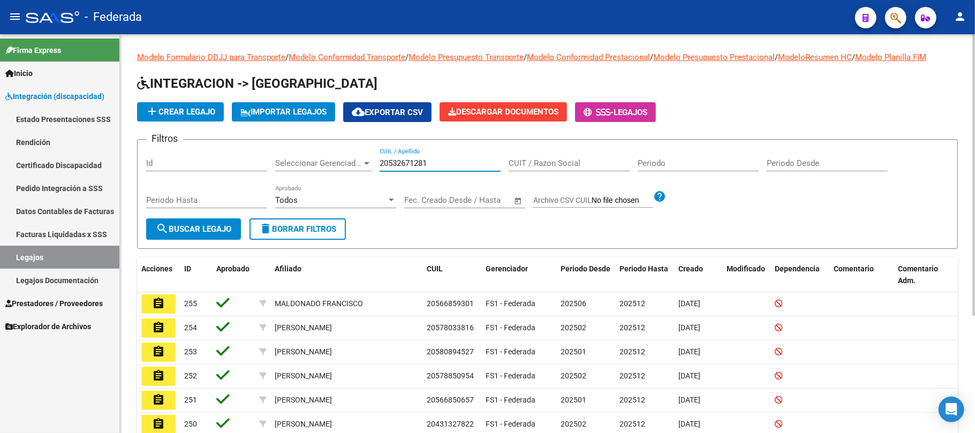 The image size is (975, 433). I want to click on span: 255, so click(191, 303).